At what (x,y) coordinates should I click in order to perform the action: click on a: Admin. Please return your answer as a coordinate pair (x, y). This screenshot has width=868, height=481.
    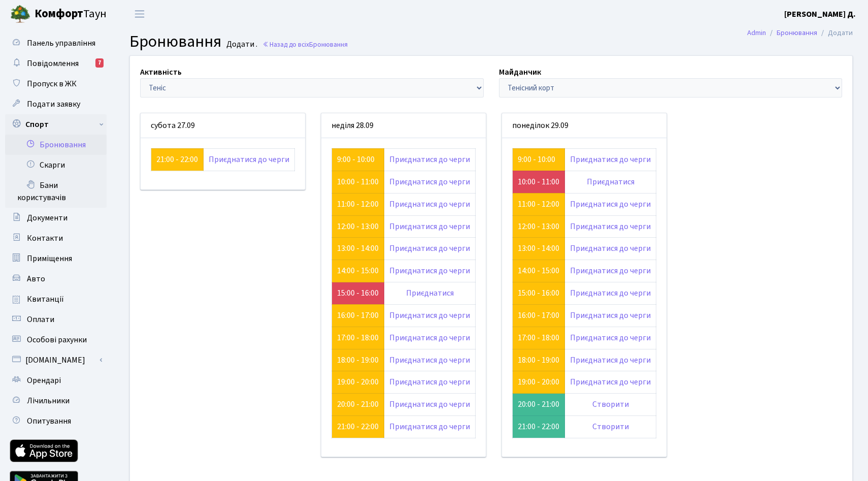
    Looking at the image, I should click on (757, 33).